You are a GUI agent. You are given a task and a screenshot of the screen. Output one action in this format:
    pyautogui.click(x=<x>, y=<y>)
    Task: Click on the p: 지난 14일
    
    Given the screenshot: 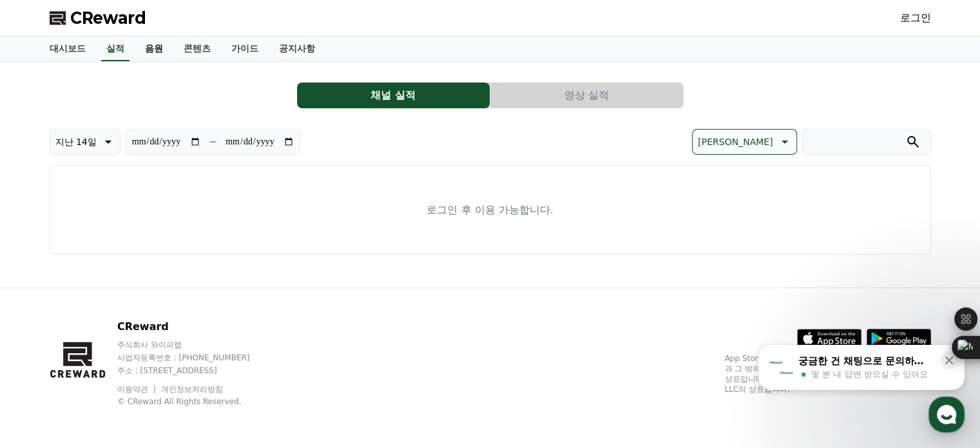 What is the action you would take?
    pyautogui.click(x=76, y=142)
    